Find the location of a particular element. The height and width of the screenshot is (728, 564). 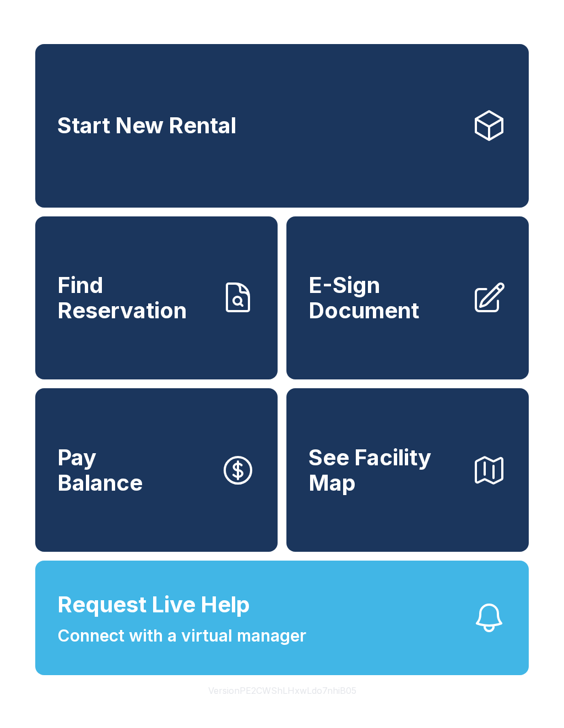

span: Connect with a virtual manager is located at coordinates (182, 636).